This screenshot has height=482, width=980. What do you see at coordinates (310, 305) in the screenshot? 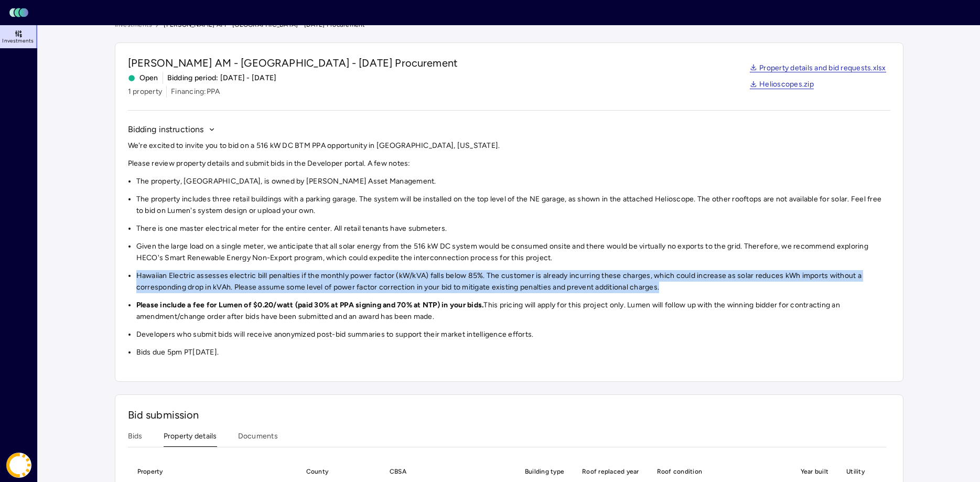
I see `strong: Please include a fee for Lumen of $0.20/watt (paid 30% at PPA signing and 70% at NTP) in your bids.` at bounding box center [310, 305].